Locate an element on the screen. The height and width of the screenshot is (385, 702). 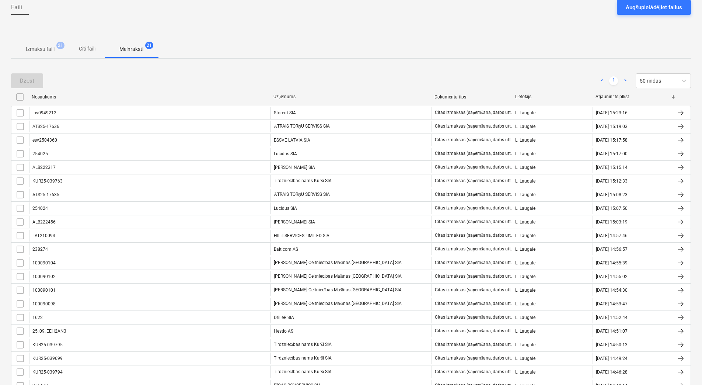
div: ALB222317 is located at coordinates (44, 167).